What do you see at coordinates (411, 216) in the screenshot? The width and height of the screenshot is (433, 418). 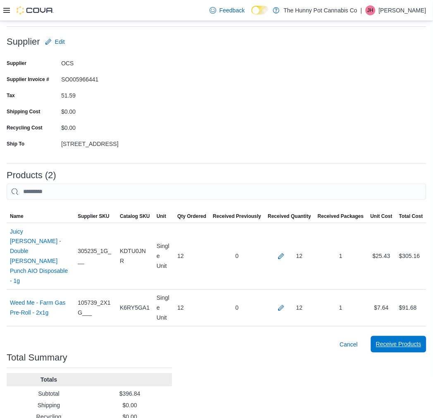 I see `span: Total Cost` at bounding box center [411, 216].